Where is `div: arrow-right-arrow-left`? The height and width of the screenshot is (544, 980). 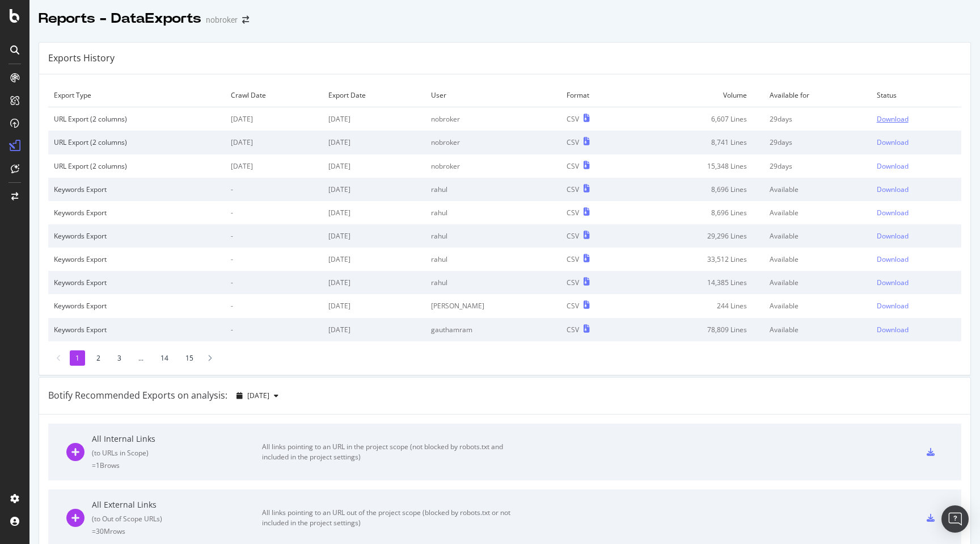 div: arrow-right-arrow-left is located at coordinates (246, 20).